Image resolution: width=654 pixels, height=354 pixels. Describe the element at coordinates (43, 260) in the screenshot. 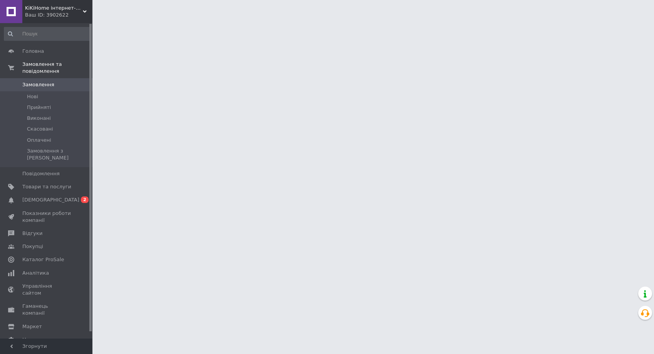

I see `span: Каталог ProSale` at that location.